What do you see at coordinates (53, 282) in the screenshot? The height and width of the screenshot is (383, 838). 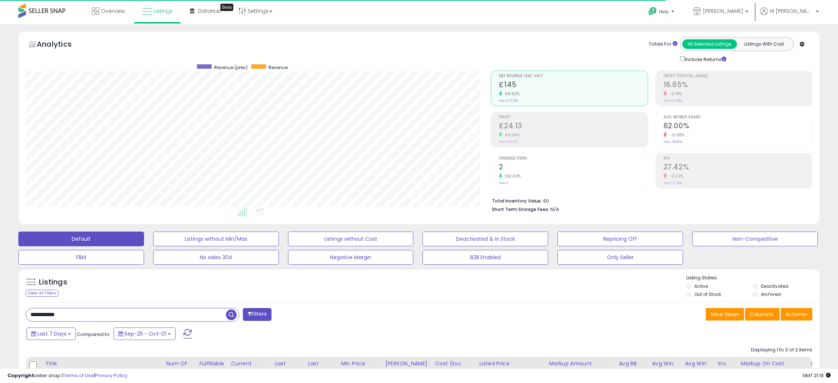 I see `h5: Listings` at bounding box center [53, 282].